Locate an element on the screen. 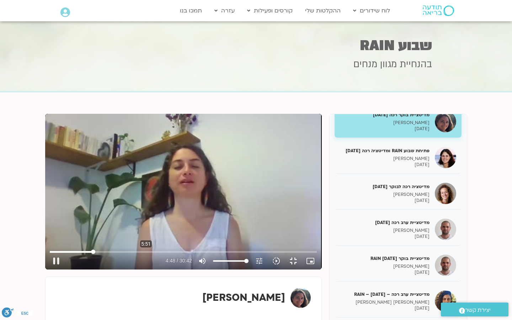 Image resolution: width=512 pixels, height=320 pixels. span: יצירת קשר is located at coordinates (478, 310).